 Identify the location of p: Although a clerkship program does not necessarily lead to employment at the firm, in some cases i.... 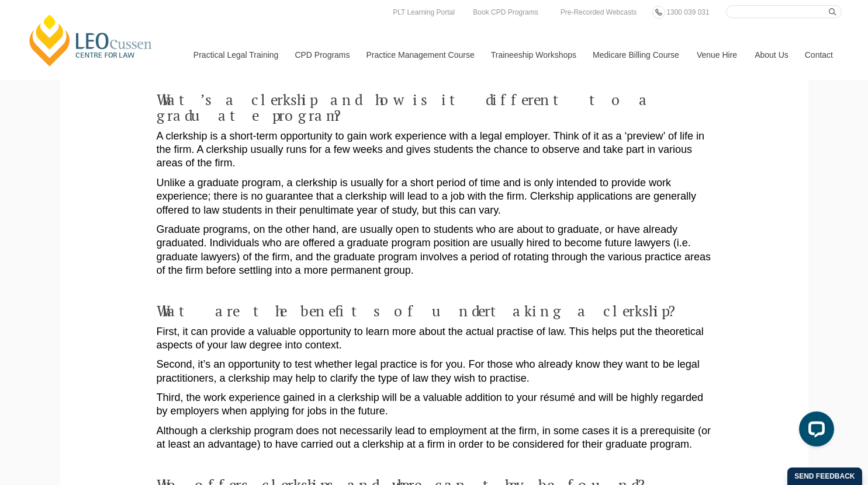
(434, 438).